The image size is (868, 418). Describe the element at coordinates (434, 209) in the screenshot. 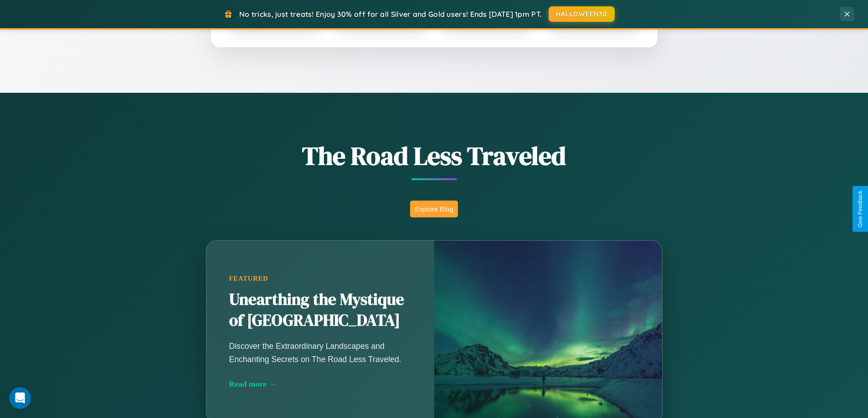

I see `button: Explore Blog` at that location.